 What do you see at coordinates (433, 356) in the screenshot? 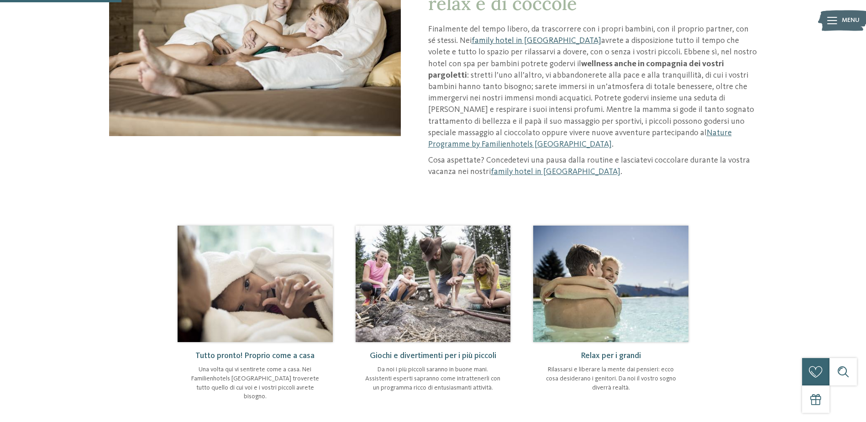
I see `span: Giochi e divertimenti per i più piccoli` at bounding box center [433, 356].